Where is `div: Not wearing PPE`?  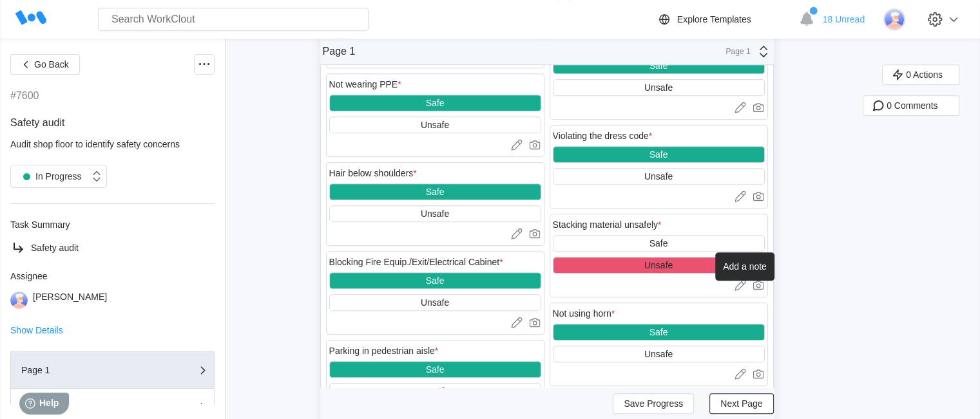 div: Not wearing PPE is located at coordinates (365, 84).